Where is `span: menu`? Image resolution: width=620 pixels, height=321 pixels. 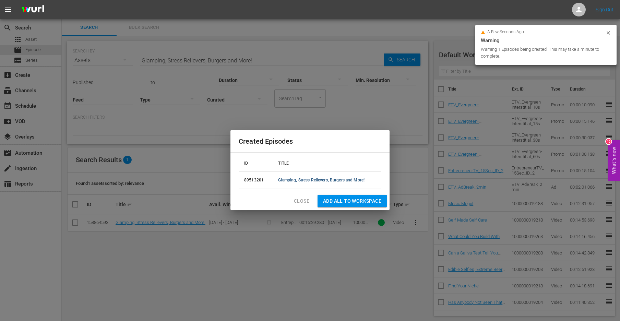 span: menu is located at coordinates (8, 10).